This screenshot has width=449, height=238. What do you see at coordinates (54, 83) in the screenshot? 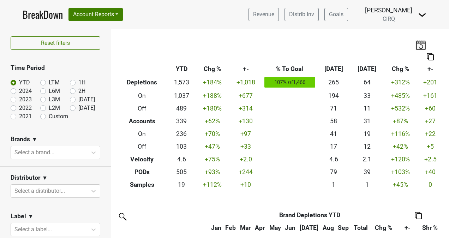
I see `label: LTM` at bounding box center [54, 83].